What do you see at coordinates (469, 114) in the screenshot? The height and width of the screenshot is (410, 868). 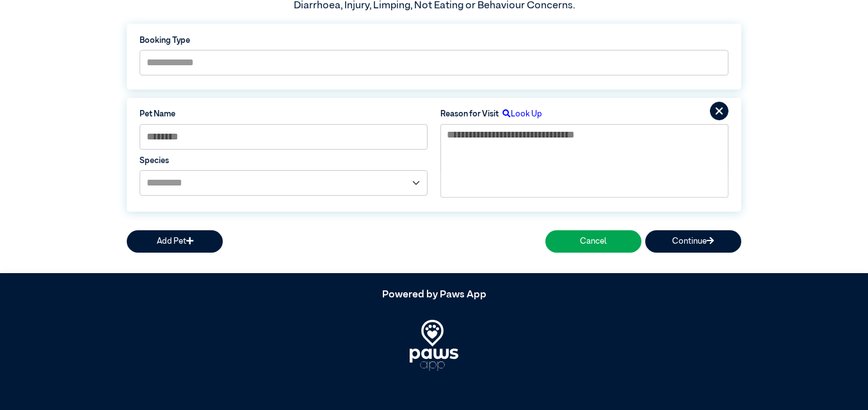 I see `label: Reason for Visit` at bounding box center [469, 114].